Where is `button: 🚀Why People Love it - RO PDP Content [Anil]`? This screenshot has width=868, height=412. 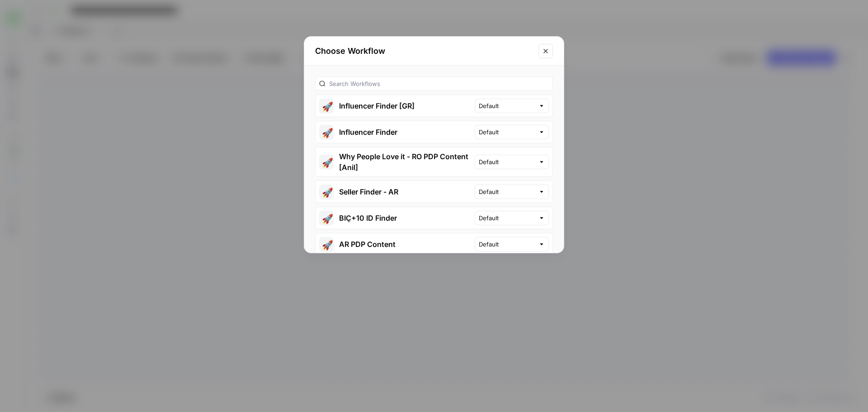 button: 🚀Why People Love it - RO PDP Content [Anil] is located at coordinates (395, 162).